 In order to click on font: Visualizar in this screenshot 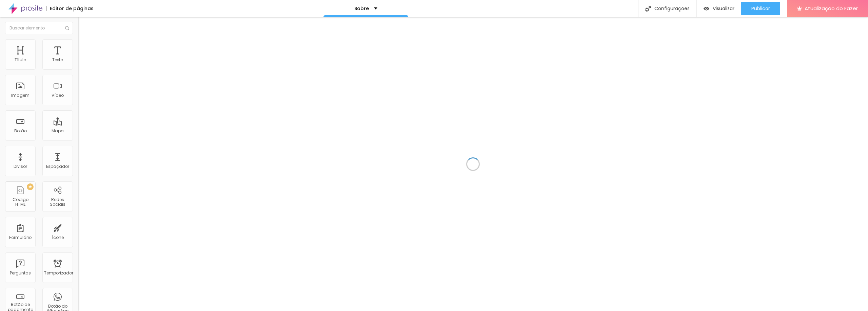, I will do `click(724, 9)`.